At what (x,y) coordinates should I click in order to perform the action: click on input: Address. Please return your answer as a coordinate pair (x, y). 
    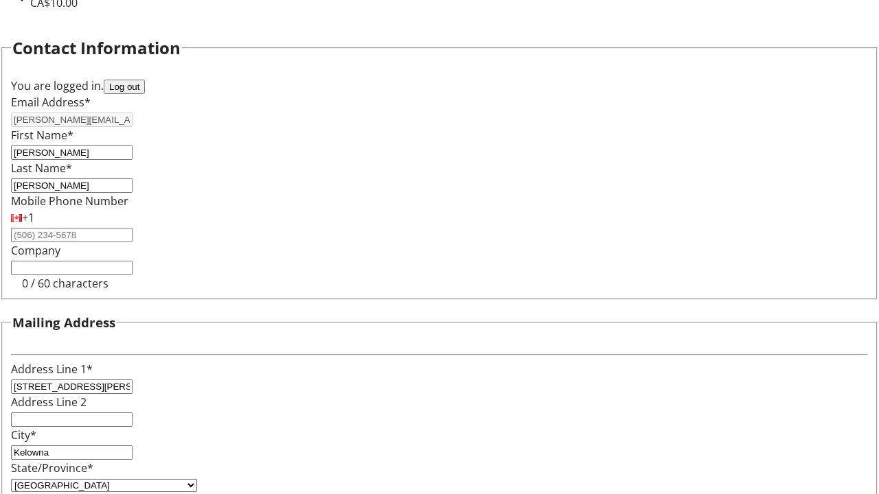
    Looking at the image, I should click on (71, 387).